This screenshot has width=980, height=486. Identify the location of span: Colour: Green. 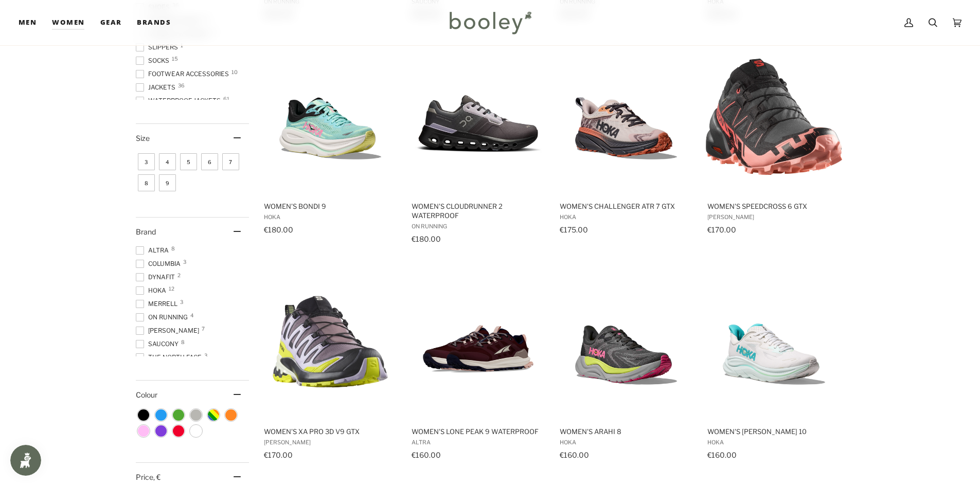
(178, 415).